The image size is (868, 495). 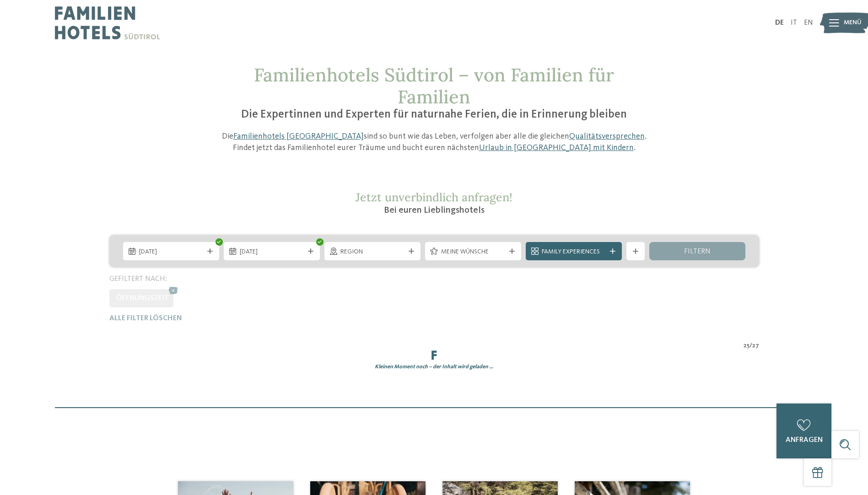 I want to click on span: 25, so click(x=746, y=346).